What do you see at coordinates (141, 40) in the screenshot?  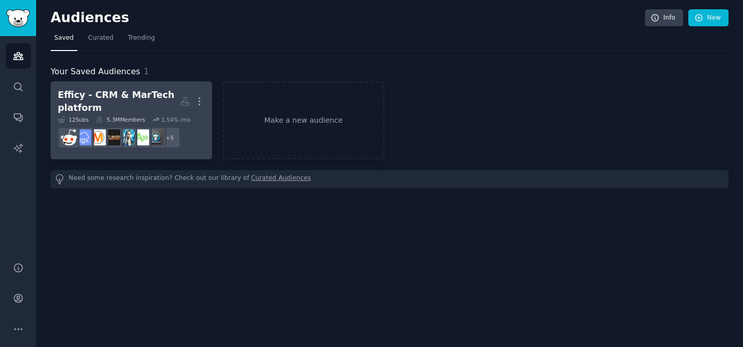 I see `a: Trending` at bounding box center [141, 40].